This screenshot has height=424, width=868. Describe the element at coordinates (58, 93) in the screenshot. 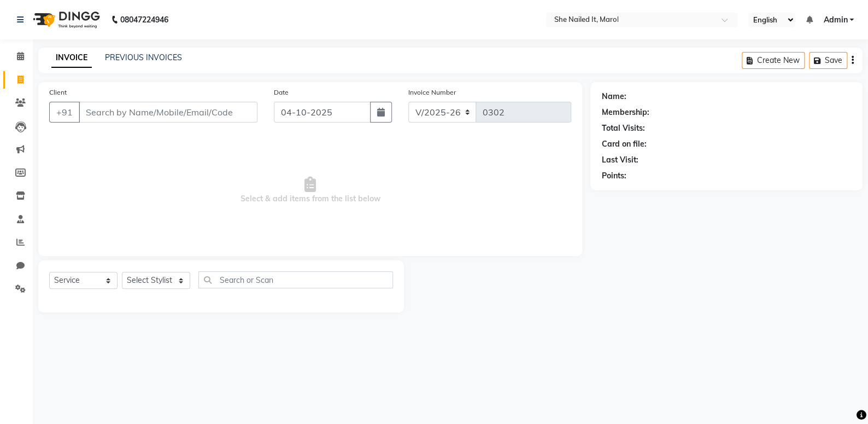

I see `label: Client` at that location.